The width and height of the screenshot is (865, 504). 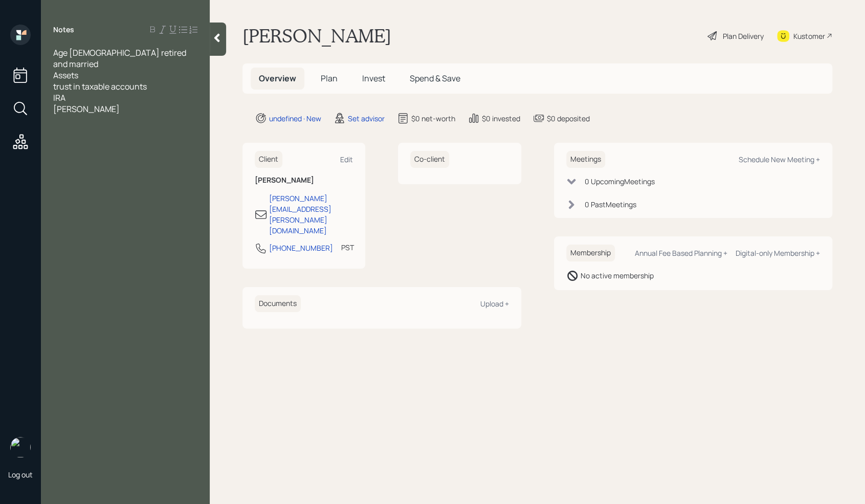 I want to click on div: Log out, so click(x=21, y=474).